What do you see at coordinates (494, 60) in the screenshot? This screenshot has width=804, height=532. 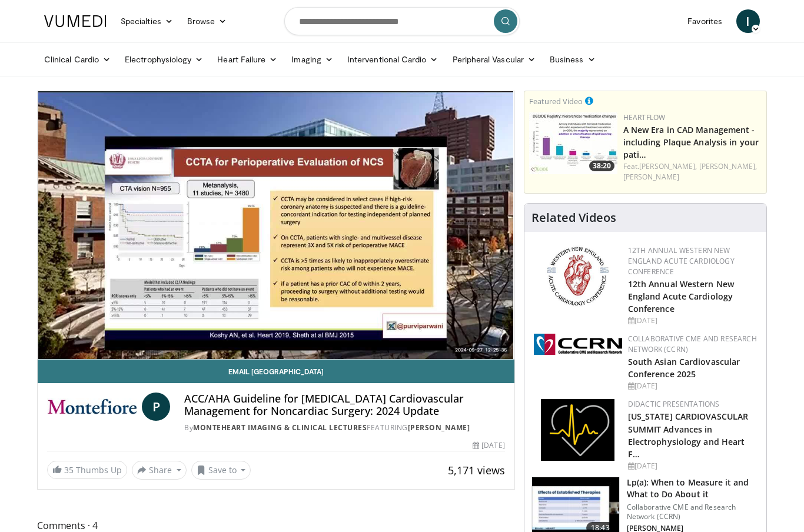 I see `a: Peripheral Vascular` at bounding box center [494, 60].